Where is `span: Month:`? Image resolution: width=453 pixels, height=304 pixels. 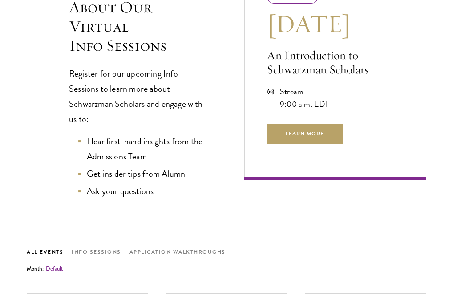
span: Month: is located at coordinates (35, 268).